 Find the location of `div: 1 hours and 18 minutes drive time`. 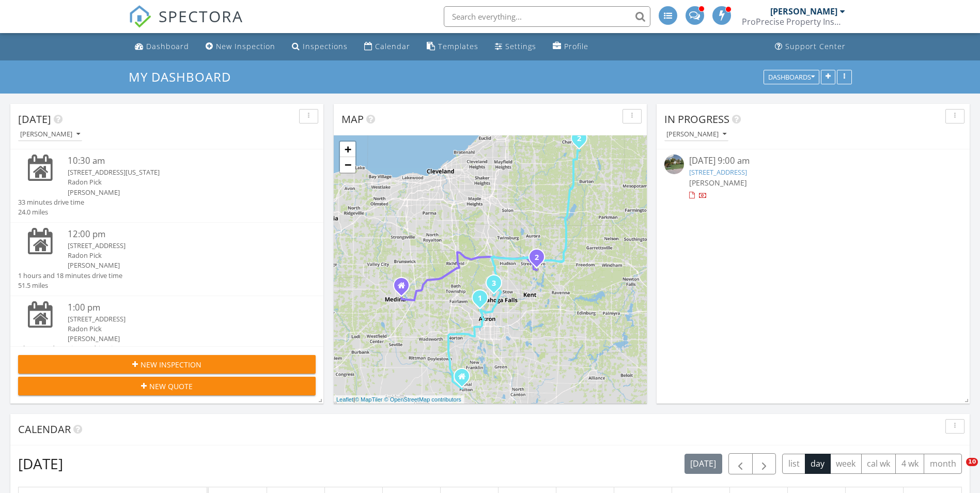

div: 1 hours and 18 minutes drive time is located at coordinates (70, 275).